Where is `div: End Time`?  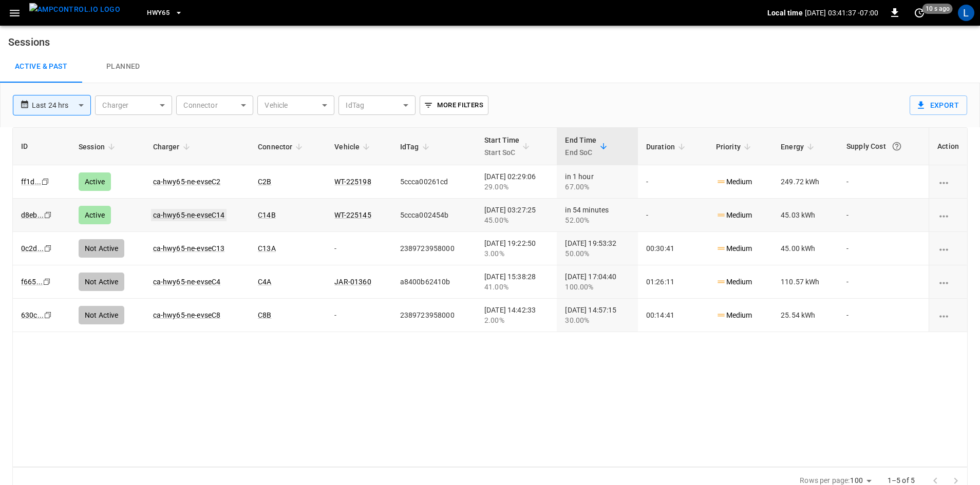
div: End Time is located at coordinates (580, 147).